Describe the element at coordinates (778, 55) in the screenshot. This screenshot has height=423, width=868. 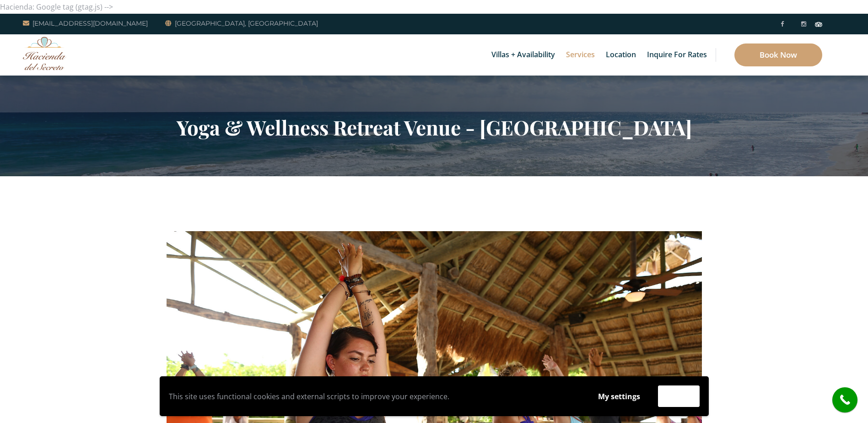
I see `a: Book Now` at that location.